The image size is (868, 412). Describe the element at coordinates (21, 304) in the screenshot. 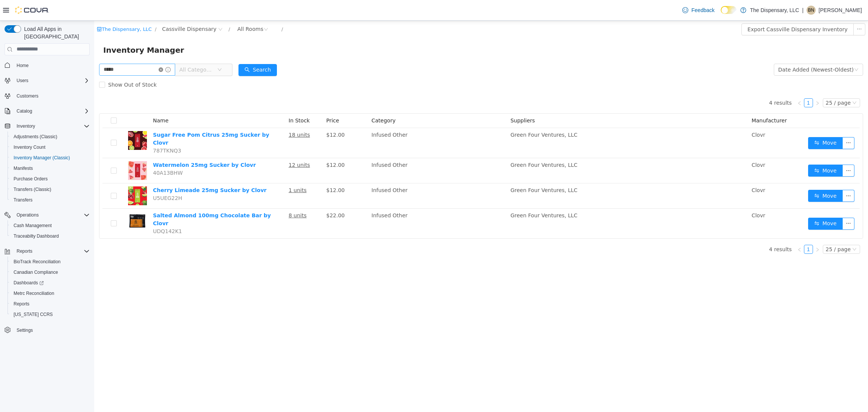

I see `a: Reports` at that location.